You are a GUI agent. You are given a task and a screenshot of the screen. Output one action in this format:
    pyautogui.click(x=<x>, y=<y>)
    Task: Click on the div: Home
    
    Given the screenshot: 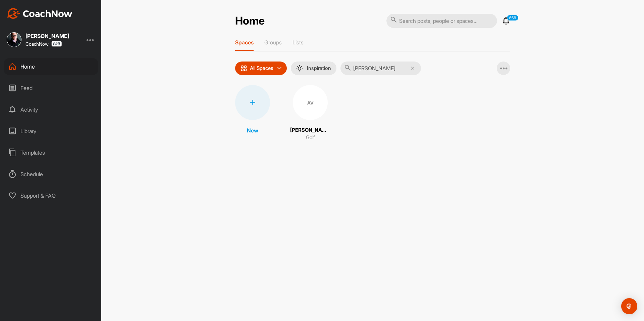 What is the action you would take?
    pyautogui.click(x=51, y=66)
    